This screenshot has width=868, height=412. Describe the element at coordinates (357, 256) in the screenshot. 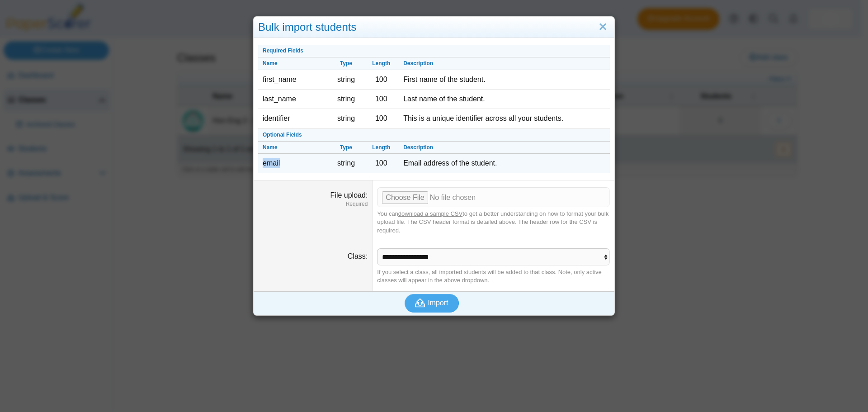

I see `label: Class` at that location.